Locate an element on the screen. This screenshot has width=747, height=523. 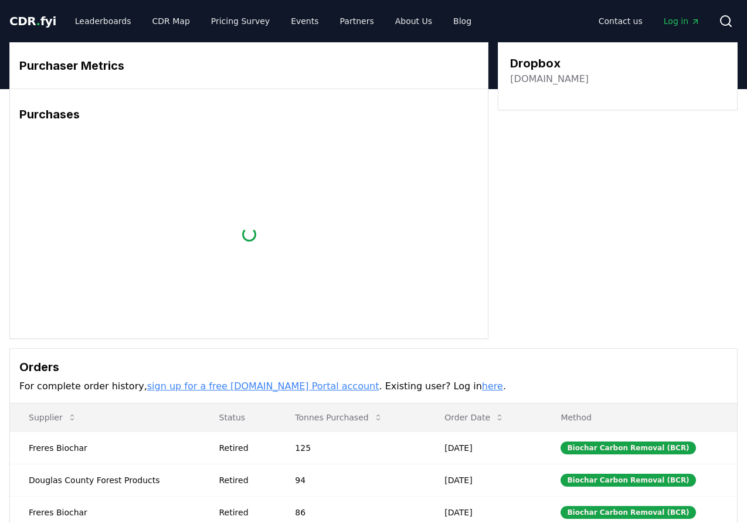
button: Tonnes Purchased is located at coordinates (338, 417).